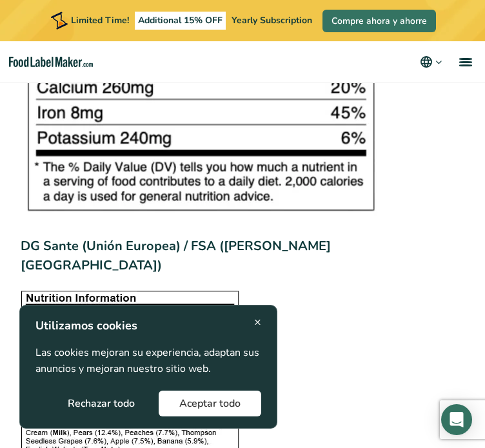 The height and width of the screenshot is (448, 485). Describe the element at coordinates (271, 20) in the screenshot. I see `span: Yearly Subscription` at that location.